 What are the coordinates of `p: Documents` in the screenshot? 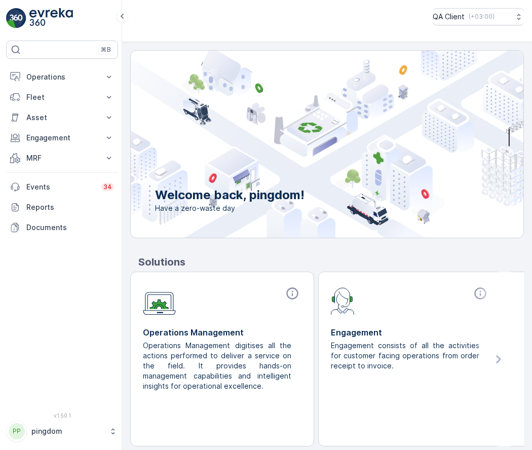 It's located at (70, 227).